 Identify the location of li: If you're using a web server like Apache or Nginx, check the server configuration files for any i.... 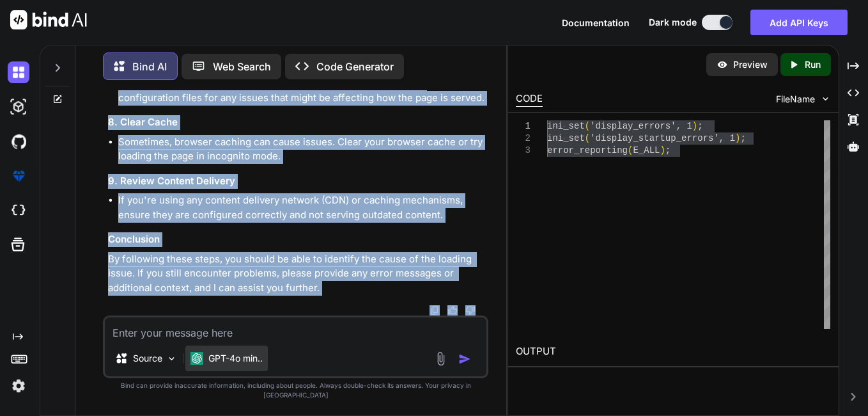
(302, 91).